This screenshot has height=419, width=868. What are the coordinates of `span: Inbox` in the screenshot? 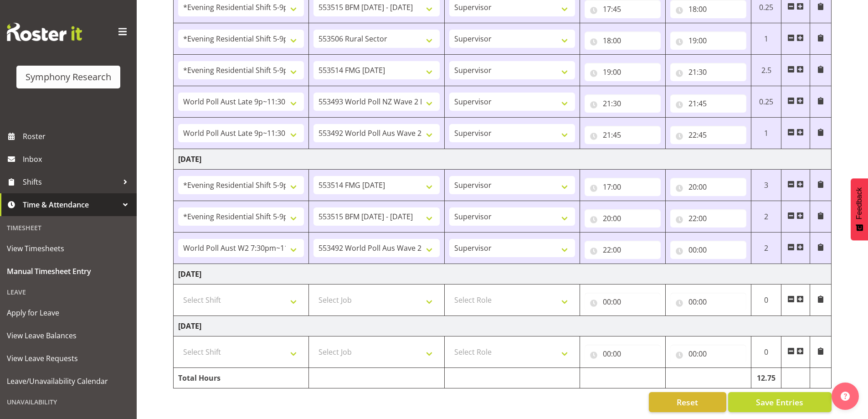 It's located at (78, 159).